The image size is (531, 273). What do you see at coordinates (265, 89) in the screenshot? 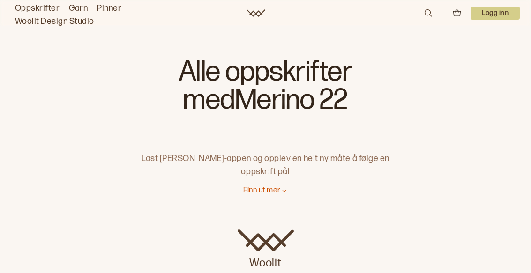
I see `h1: Alle oppskrifter med Merino 22` at bounding box center [265, 89].